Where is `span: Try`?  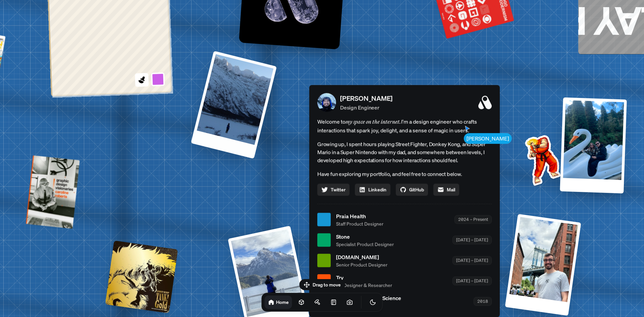
span: Try is located at coordinates (364, 277).